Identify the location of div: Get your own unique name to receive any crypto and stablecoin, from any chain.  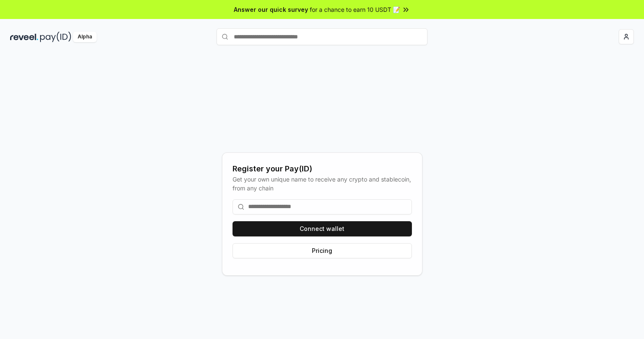
(322, 184).